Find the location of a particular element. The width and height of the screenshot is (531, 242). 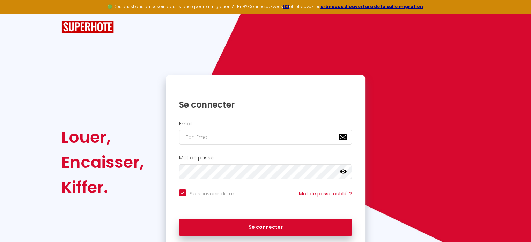

a: Mot de passe oublié ? is located at coordinates (325, 194).